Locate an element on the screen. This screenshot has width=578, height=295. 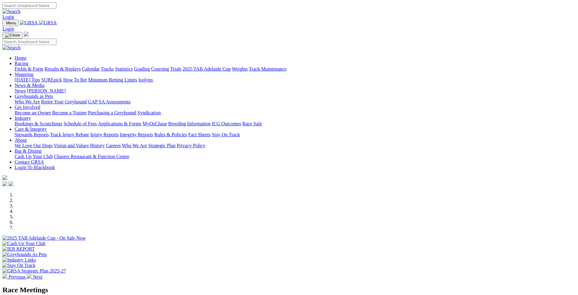
a: Bookings & Scratchings is located at coordinates (38, 124).